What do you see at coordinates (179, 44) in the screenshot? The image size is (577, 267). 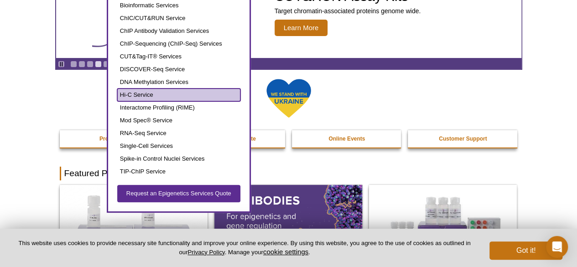 I see `a: ChIP-Sequencing (ChIP-Seq) Services` at bounding box center [179, 44].